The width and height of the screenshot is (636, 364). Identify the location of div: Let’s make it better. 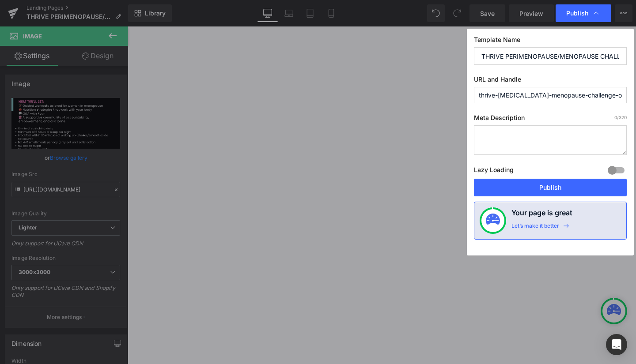
(535, 228).